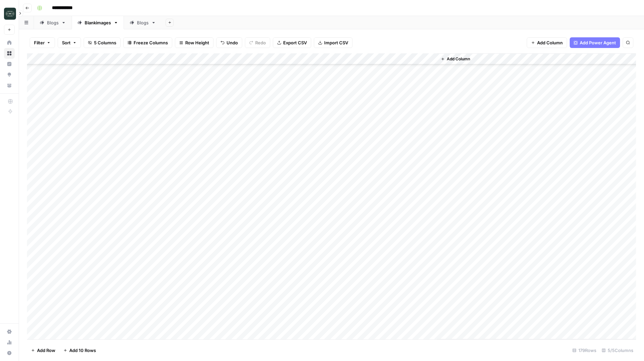 The width and height of the screenshot is (644, 361). Describe the element at coordinates (337, 43) in the screenshot. I see `span: Import CSV` at that location.